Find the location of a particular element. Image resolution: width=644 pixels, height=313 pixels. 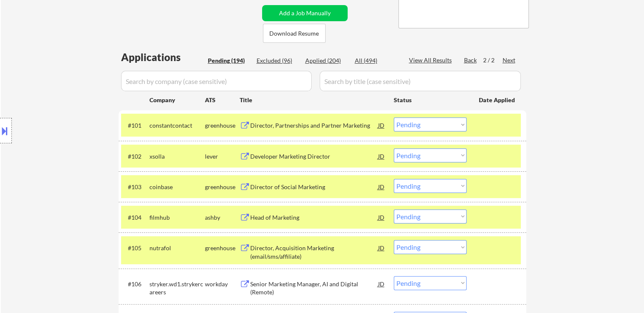

div: All (494) is located at coordinates (376, 60).